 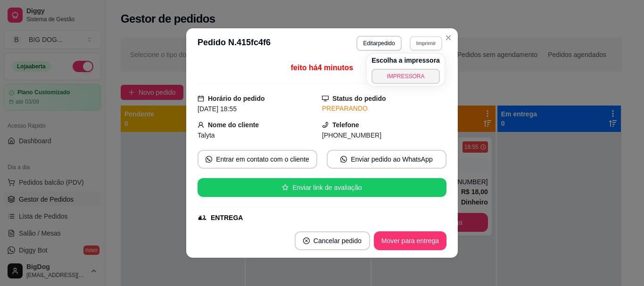 I want to click on h3: Pedido N. 415fc4f6, so click(x=234, y=44).